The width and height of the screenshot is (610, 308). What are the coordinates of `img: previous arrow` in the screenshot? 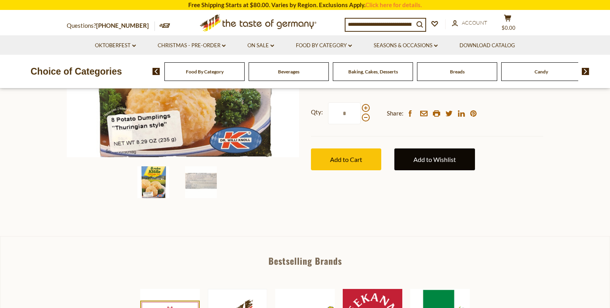 It's located at (156, 71).